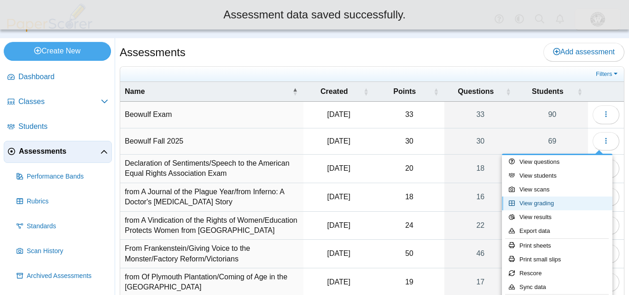  What do you see at coordinates (57, 51) in the screenshot?
I see `a: Create New` at bounding box center [57, 51].